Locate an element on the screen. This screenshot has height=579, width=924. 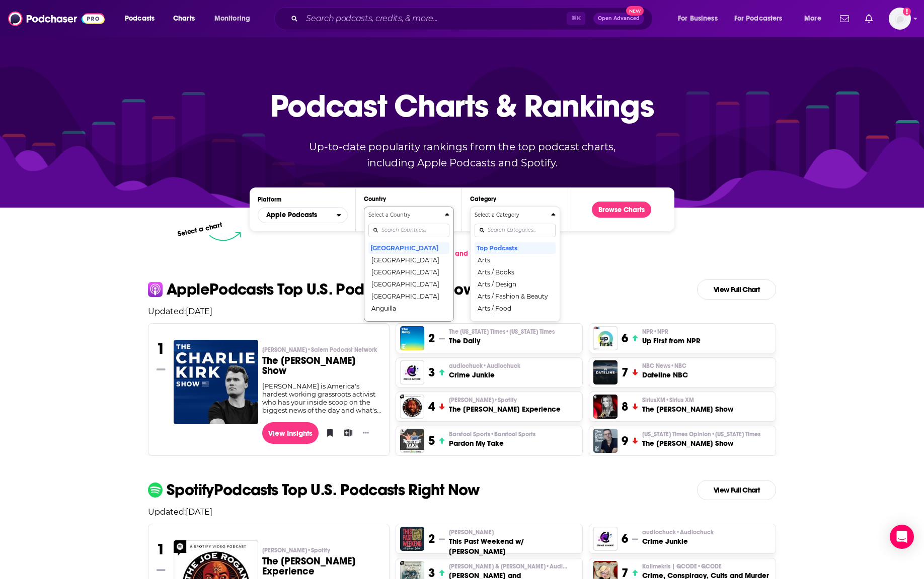
p: Podcast Charts & Rankings is located at coordinates (462, 105).